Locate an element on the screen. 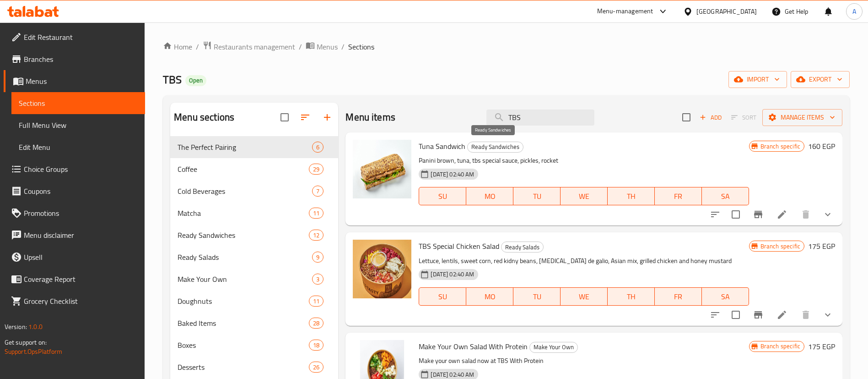 The width and height of the screenshot is (868, 379). span: Baked Items is located at coordinates (243, 323).